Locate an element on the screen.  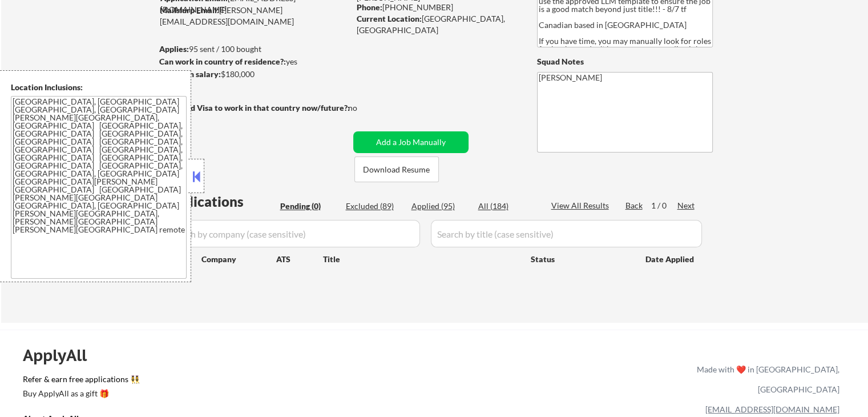
a: Buy ApplyAll as a gift 🎁 is located at coordinates (80, 394).